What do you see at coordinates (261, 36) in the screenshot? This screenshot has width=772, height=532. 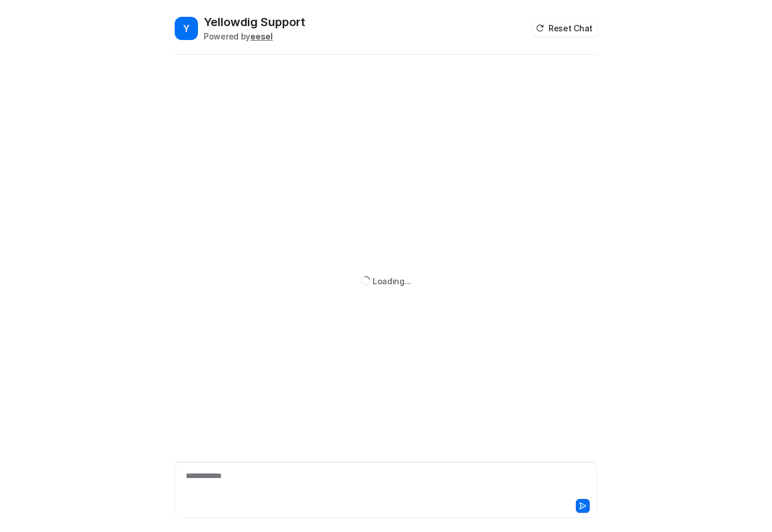 I see `b: eesel` at bounding box center [261, 36].